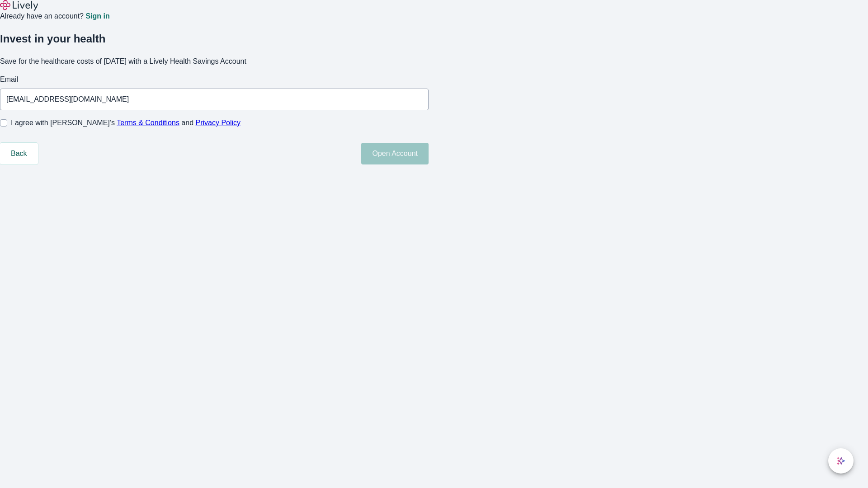 This screenshot has height=488, width=868. What do you see at coordinates (148, 122) in the screenshot?
I see `a: Terms & Conditions` at bounding box center [148, 122].